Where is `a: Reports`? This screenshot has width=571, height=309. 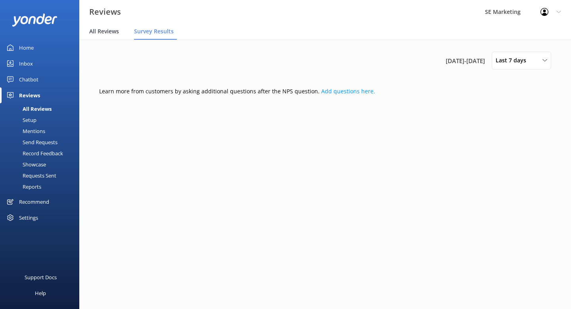
a: Reports is located at coordinates (42, 186).